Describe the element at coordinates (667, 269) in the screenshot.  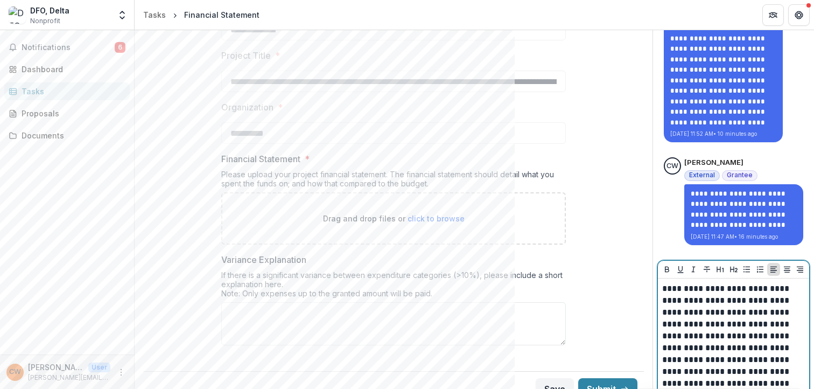
I see `button: Bold` at that location.